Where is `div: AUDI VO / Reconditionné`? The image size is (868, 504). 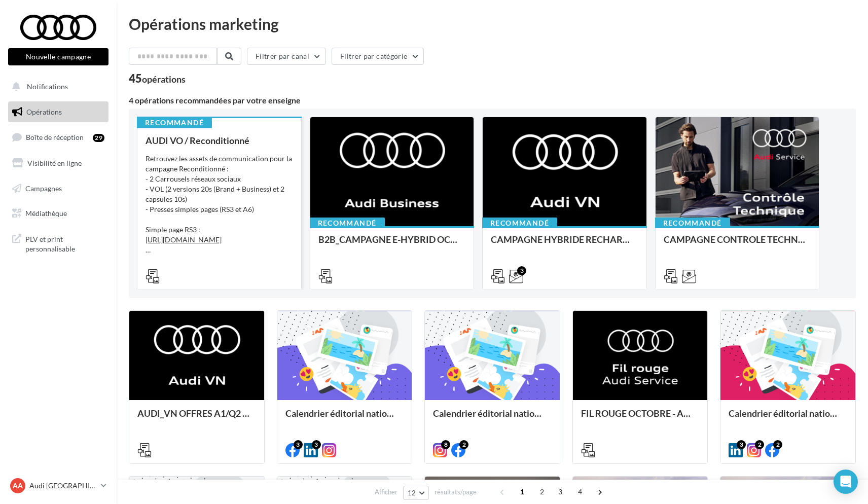 div: AUDI VO / Reconditionné is located at coordinates (219, 140).